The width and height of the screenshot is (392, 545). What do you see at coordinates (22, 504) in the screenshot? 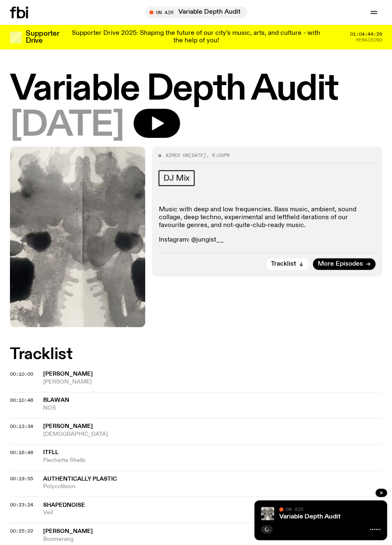
I see `span: 00:23:24` at bounding box center [22, 504].